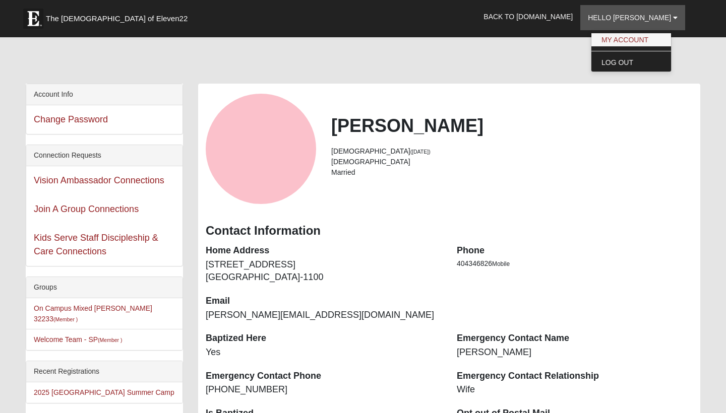  Describe the element at coordinates (512, 172) in the screenshot. I see `li: Married` at that location.